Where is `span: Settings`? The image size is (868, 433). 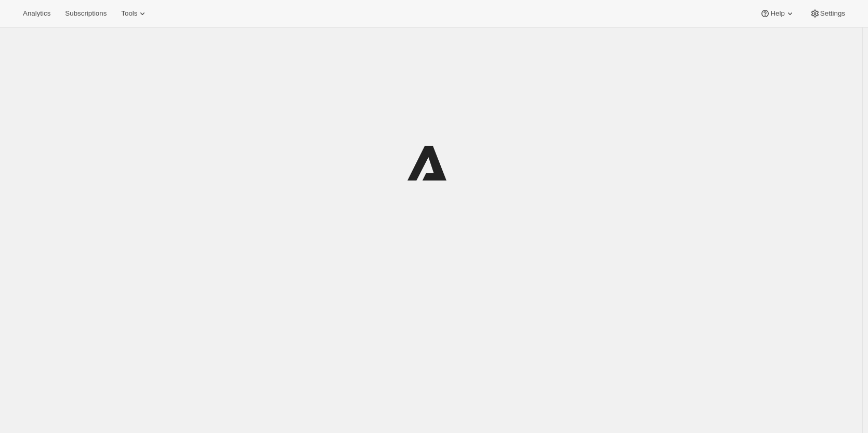
span: Settings is located at coordinates (833, 13).